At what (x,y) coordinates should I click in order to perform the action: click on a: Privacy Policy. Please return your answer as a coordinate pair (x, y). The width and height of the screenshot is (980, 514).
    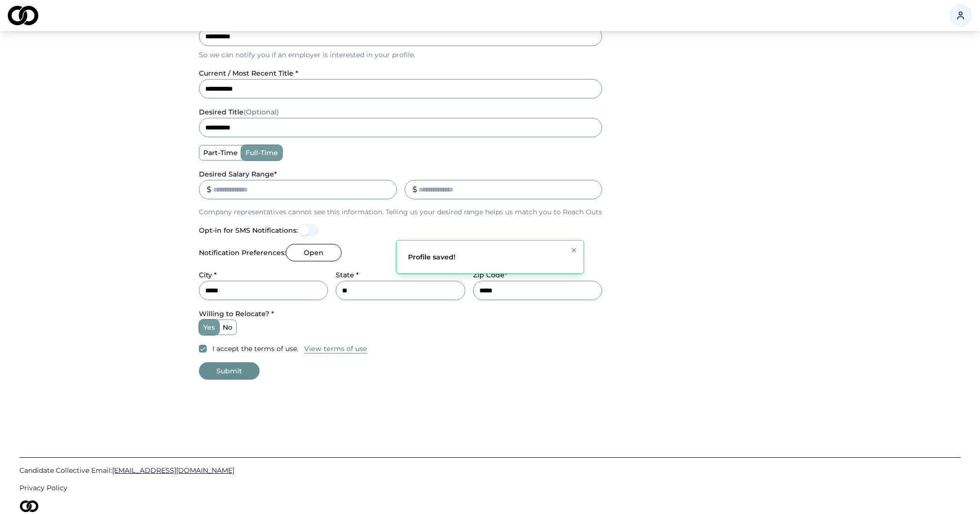
    Looking at the image, I should click on (490, 488).